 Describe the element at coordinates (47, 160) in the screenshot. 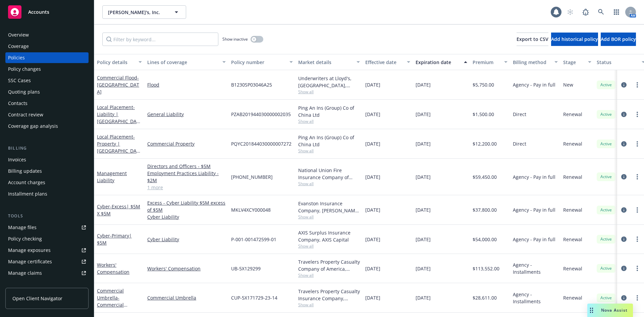

I see `a: Invoices` at that location.